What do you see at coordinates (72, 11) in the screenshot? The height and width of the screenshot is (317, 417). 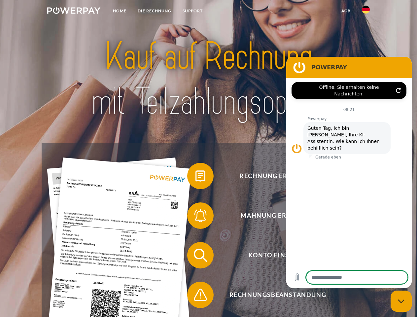 I see `h2: POWERPAY` at bounding box center [72, 11].